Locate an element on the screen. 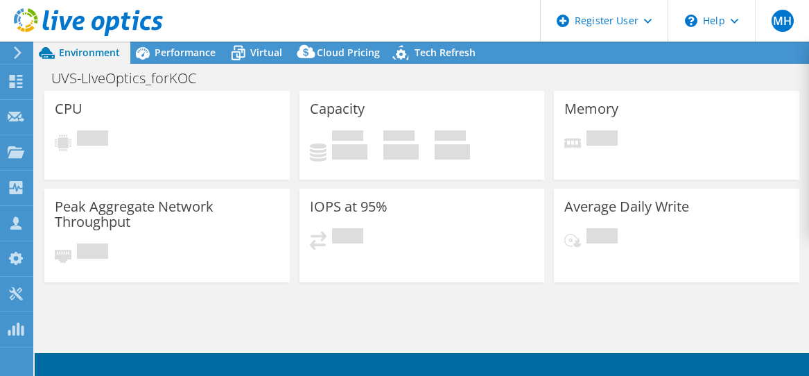 The width and height of the screenshot is (809, 376). span: Performance is located at coordinates (185, 52).